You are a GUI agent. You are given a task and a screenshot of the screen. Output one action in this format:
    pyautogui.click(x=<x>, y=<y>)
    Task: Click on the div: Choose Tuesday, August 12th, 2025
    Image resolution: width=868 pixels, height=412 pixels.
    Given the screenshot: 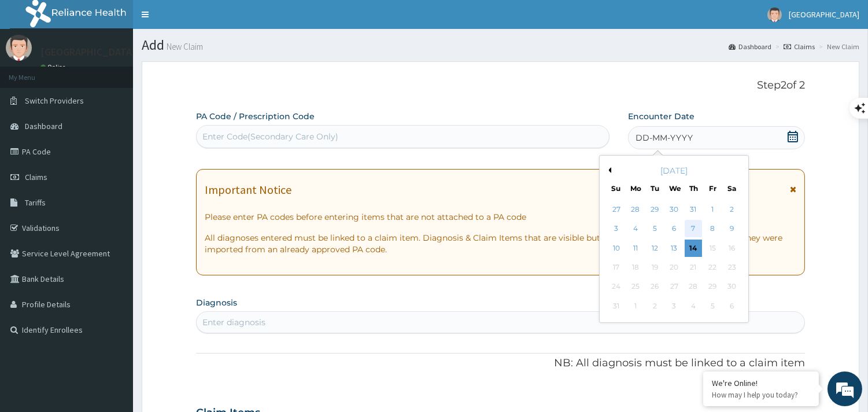 What is the action you would take?
    pyautogui.click(x=655, y=248)
    